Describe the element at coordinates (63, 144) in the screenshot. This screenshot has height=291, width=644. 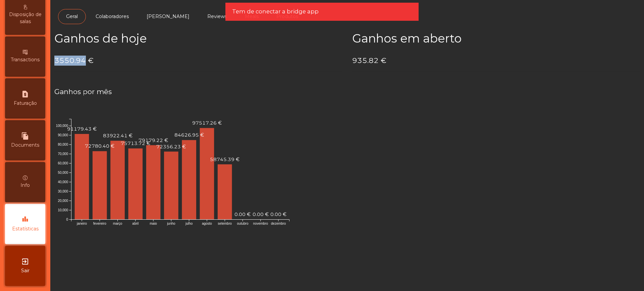
I see `text: 80,000` at that location.